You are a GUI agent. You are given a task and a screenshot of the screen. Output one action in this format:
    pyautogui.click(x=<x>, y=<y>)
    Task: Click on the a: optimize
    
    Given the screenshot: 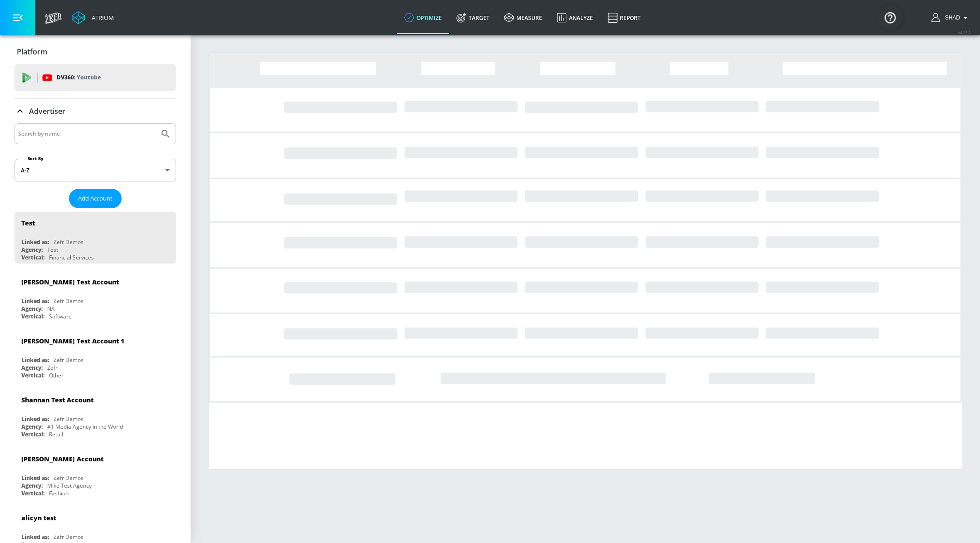 What is the action you would take?
    pyautogui.click(x=423, y=18)
    